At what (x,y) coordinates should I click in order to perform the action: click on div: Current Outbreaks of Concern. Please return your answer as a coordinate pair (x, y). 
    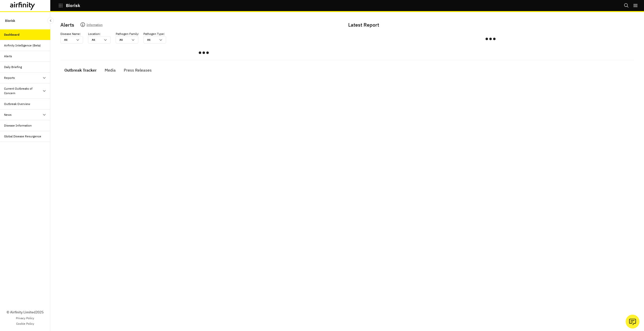
    Looking at the image, I should click on (23, 91).